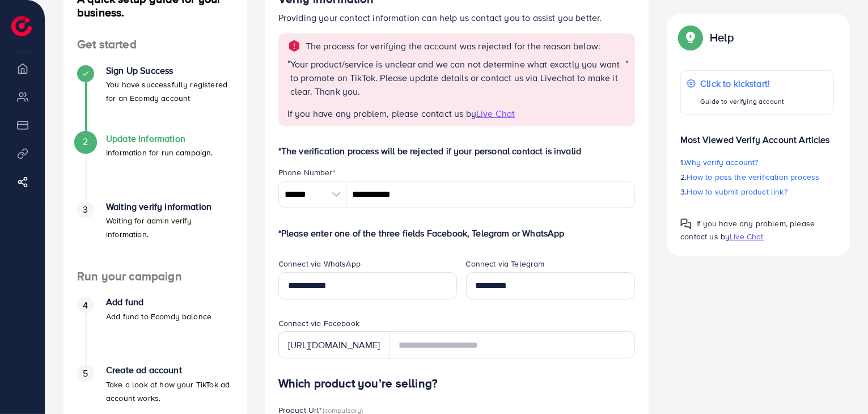 This screenshot has width=868, height=414. I want to click on h4: Run your campaign, so click(155, 276).